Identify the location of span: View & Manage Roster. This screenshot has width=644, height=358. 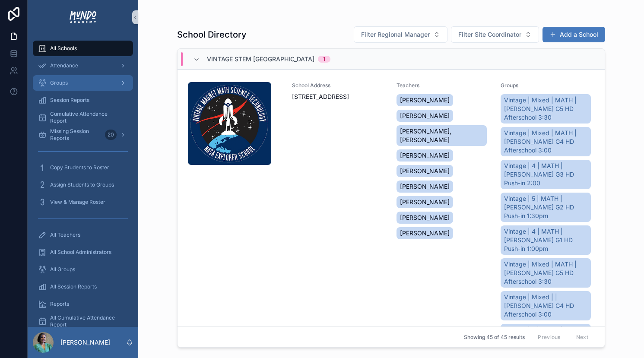
(78, 202).